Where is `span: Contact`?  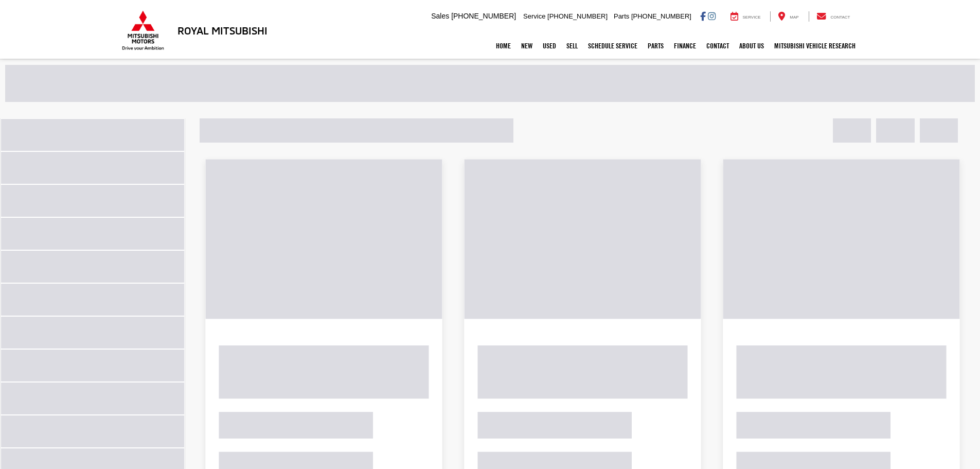
span: Contact is located at coordinates (841, 17).